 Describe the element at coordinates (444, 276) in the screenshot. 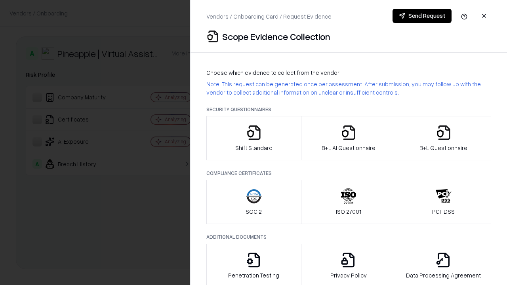

I see `p: Data Processing Agreement` at that location.